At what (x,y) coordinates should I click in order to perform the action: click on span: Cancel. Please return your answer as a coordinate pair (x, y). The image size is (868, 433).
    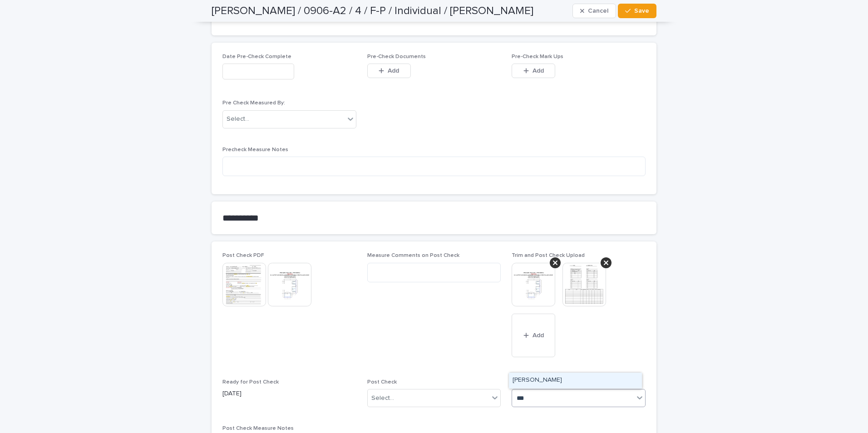
    Looking at the image, I should click on (598, 11).